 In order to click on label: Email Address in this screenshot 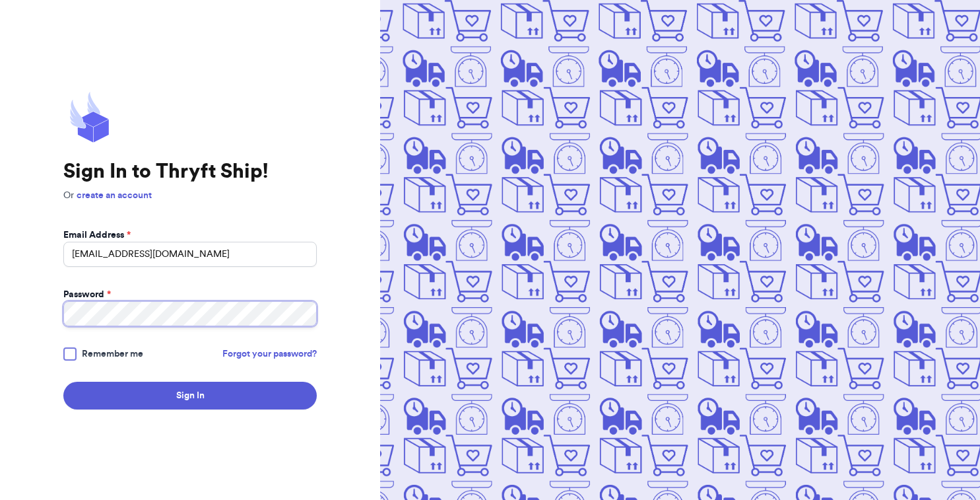, I will do `click(97, 235)`.